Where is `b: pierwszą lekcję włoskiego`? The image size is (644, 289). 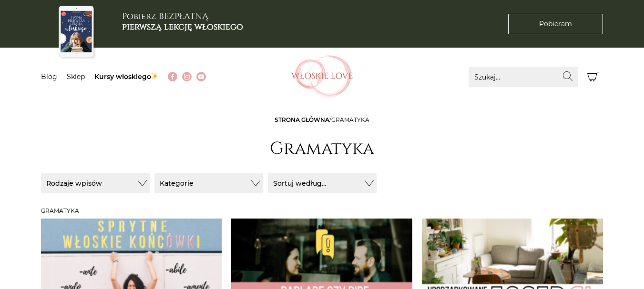 b: pierwszą lekcję włoskiego is located at coordinates (183, 26).